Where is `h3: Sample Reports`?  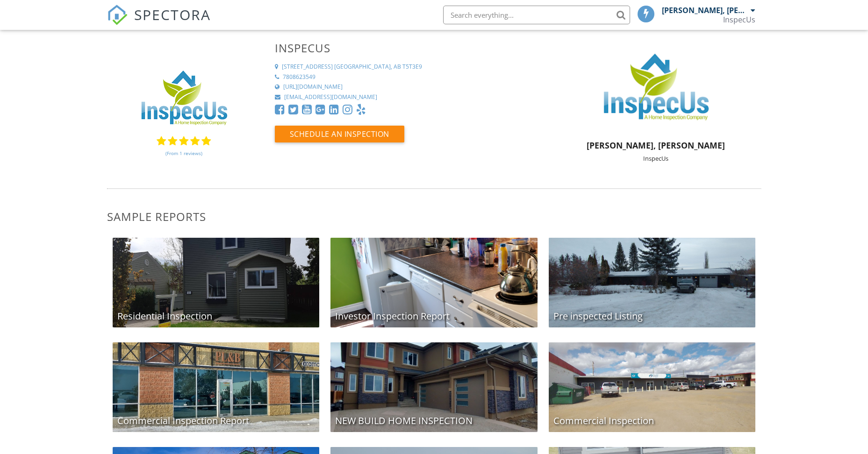
h3: Sample Reports is located at coordinates (434, 216).